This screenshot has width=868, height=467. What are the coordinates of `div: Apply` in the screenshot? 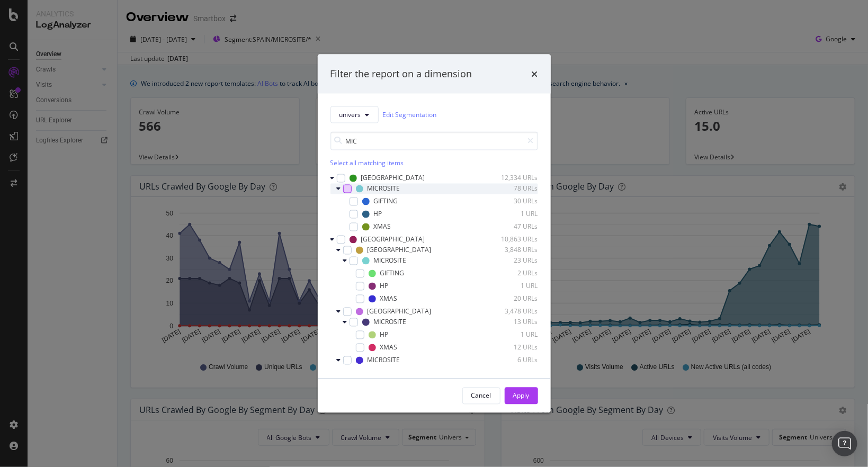 It's located at (521, 395).